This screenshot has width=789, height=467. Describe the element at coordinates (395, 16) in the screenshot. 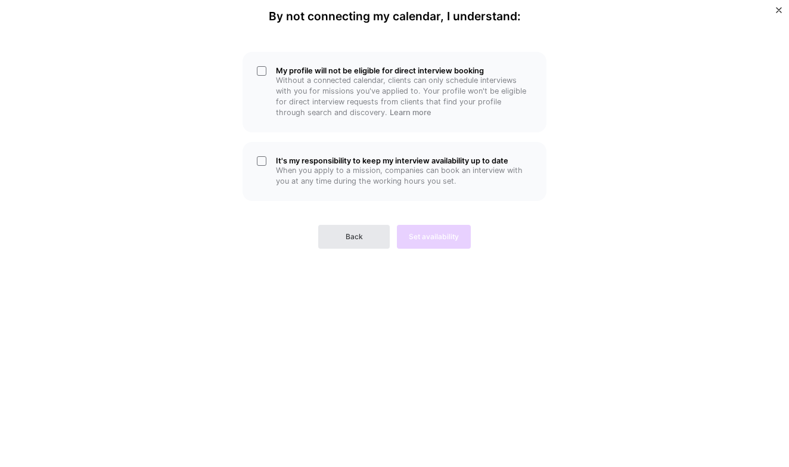

I see `h4: By not connecting my calendar, I understand:` at that location.